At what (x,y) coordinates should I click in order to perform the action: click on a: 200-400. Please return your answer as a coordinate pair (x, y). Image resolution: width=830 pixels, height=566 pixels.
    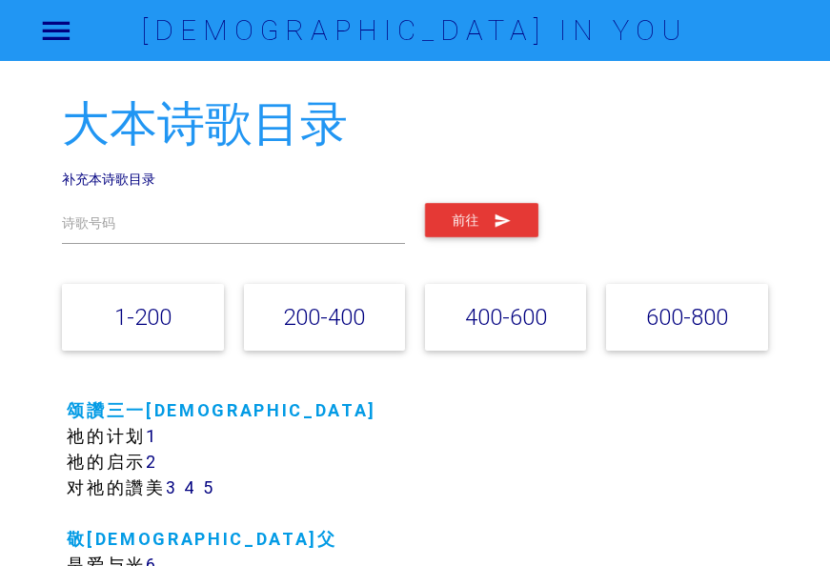
    Looking at the image, I should click on (324, 316).